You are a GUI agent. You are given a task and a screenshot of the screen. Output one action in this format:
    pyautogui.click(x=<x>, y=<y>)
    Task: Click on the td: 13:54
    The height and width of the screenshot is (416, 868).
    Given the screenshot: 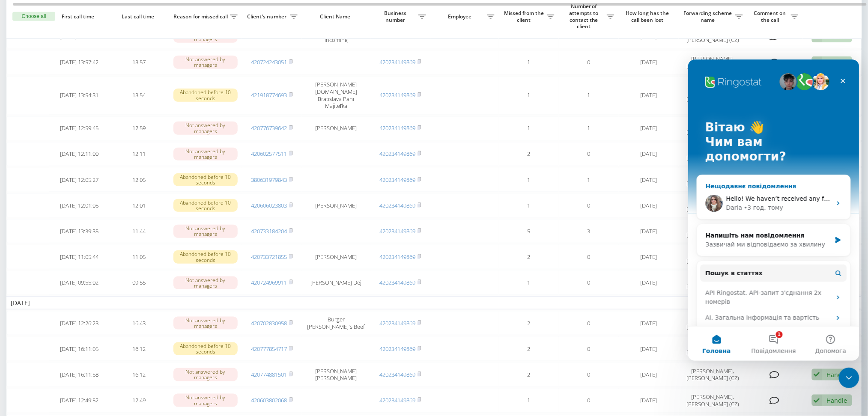 What is the action you would take?
    pyautogui.click(x=139, y=95)
    